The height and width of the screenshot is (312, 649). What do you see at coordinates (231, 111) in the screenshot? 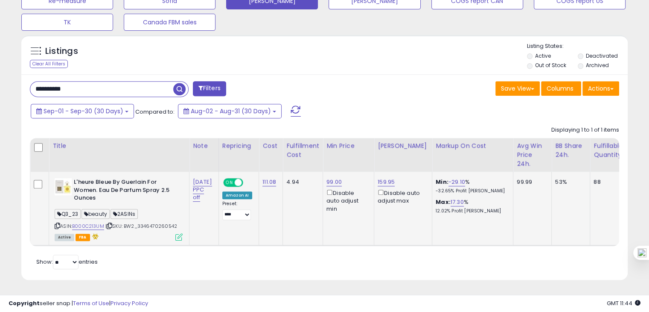
I see `span: Aug-02 - Aug-31 (30 Days)` at bounding box center [231, 111].